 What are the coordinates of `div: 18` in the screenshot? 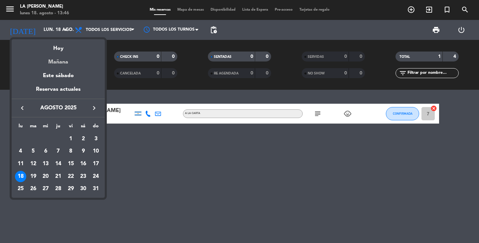 It's located at (21, 176).